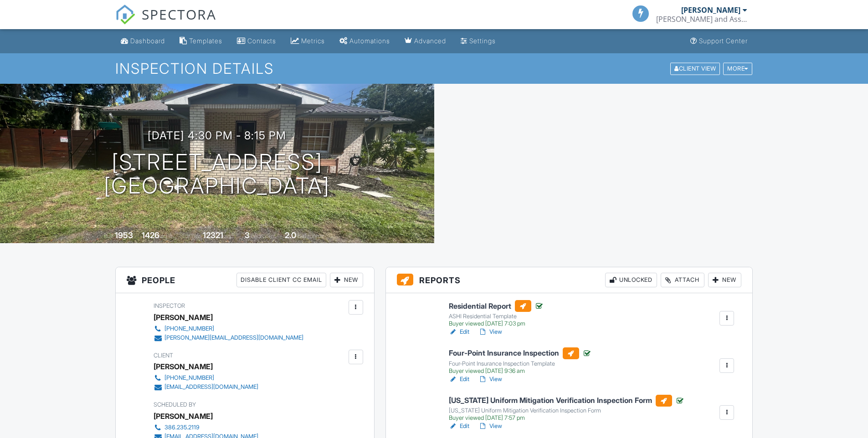 The image size is (868, 438). I want to click on div: Dashboard, so click(147, 41).